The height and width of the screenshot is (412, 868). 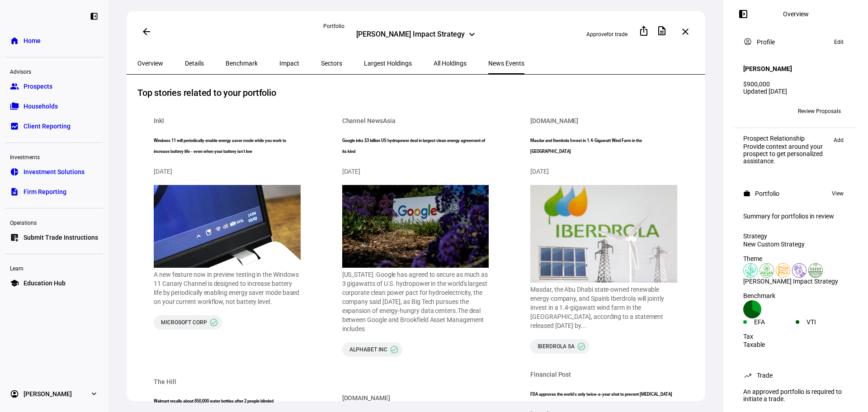 I want to click on div: Investments, so click(x=54, y=157).